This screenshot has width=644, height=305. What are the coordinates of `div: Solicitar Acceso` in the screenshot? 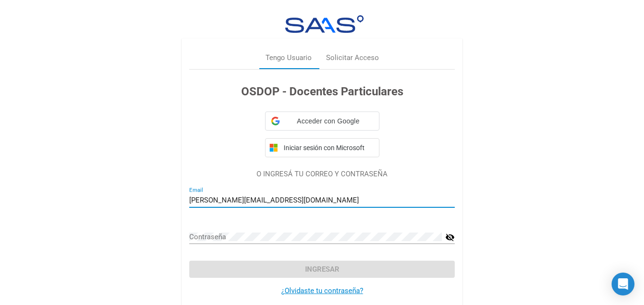 It's located at (352, 57).